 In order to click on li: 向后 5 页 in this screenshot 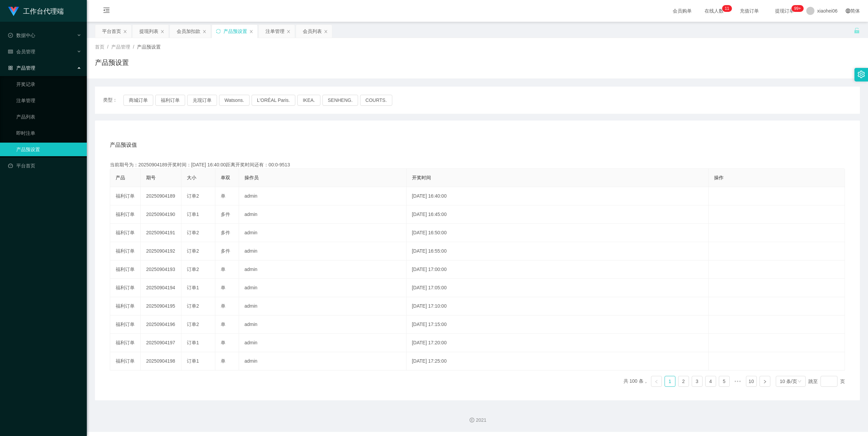, I will do `click(738, 381)`.